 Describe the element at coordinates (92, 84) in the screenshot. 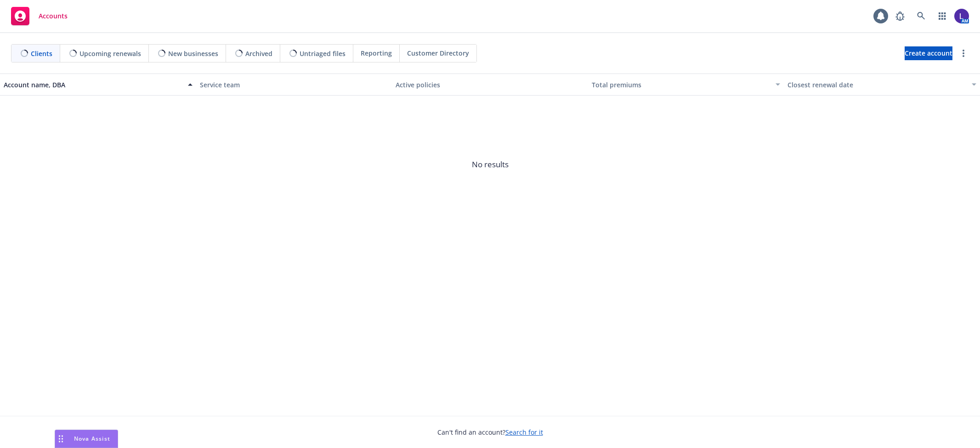

I see `div: Account name, DBA` at that location.